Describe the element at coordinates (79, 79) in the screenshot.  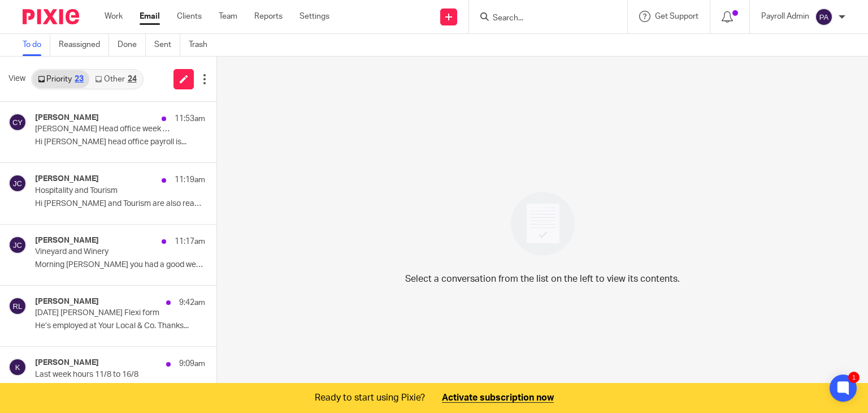
I see `div: 23` at that location.